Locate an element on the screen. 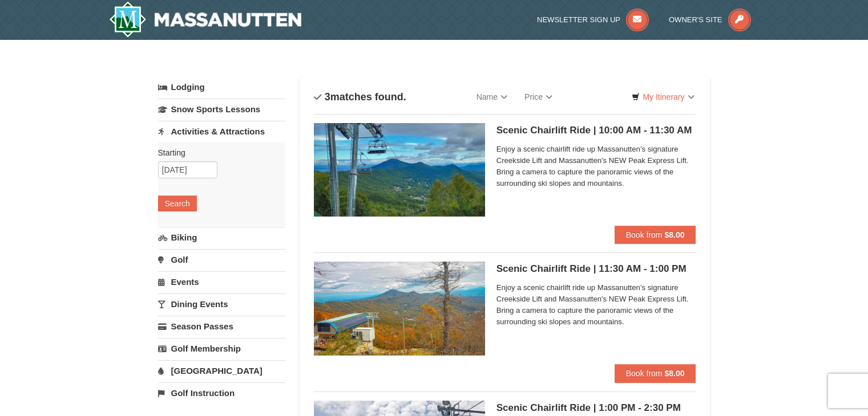 The height and width of the screenshot is (416, 868). a: Biking is located at coordinates (221, 237).